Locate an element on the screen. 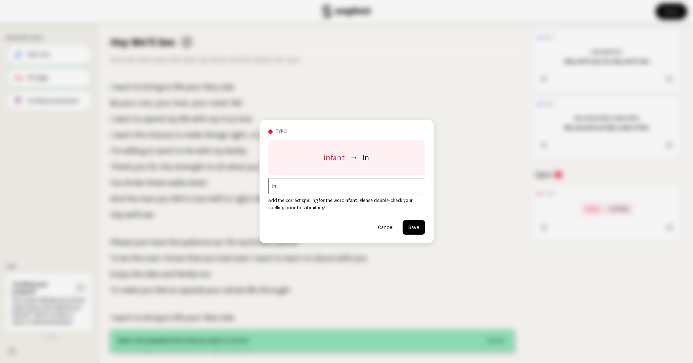 The image size is (693, 363). button: Cancel is located at coordinates (386, 228).